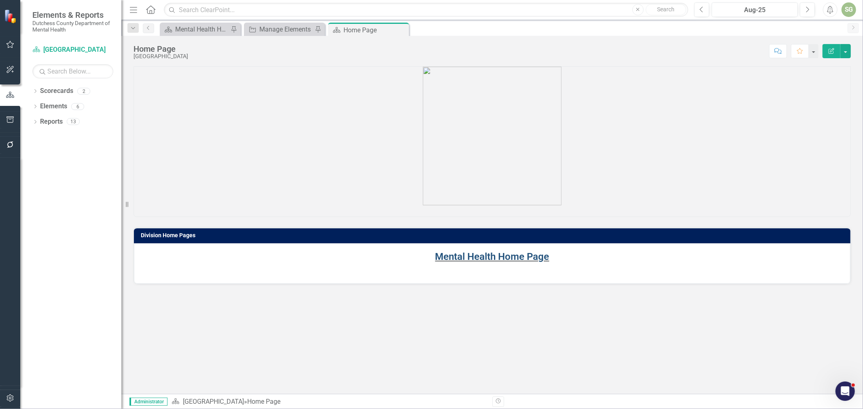 The height and width of the screenshot is (409, 863). I want to click on button: Aug-25, so click(754, 10).